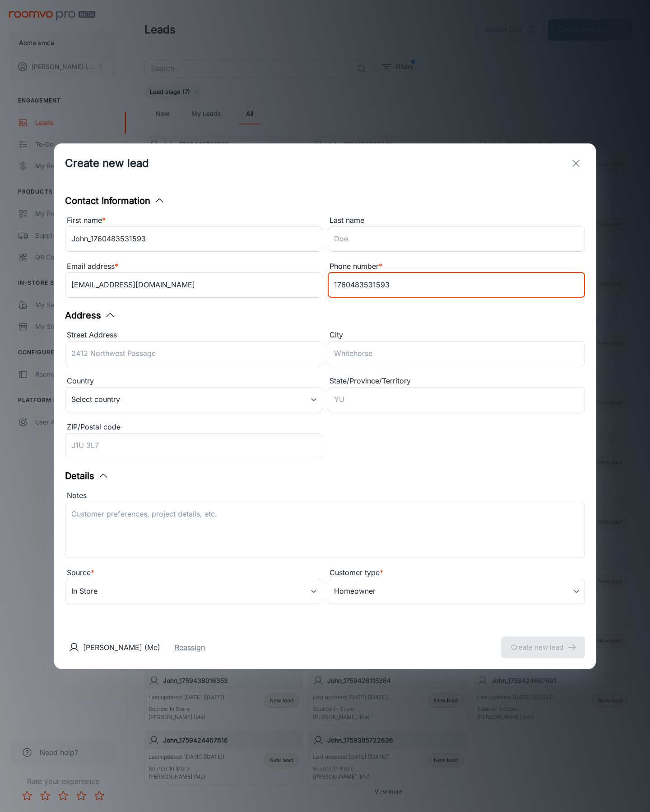  What do you see at coordinates (194, 400) in the screenshot?
I see `div: Select country` at bounding box center [194, 400].